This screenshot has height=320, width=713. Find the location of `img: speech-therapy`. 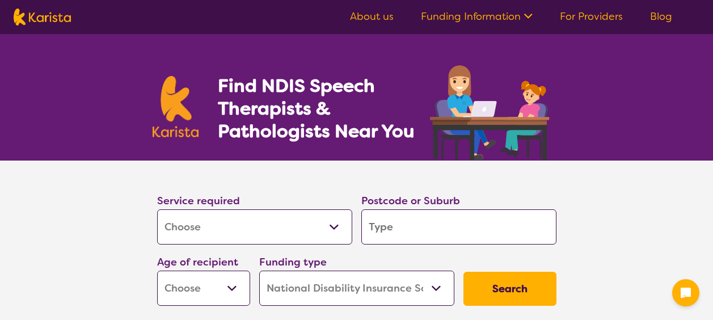

img: speech-therapy is located at coordinates (491, 111).